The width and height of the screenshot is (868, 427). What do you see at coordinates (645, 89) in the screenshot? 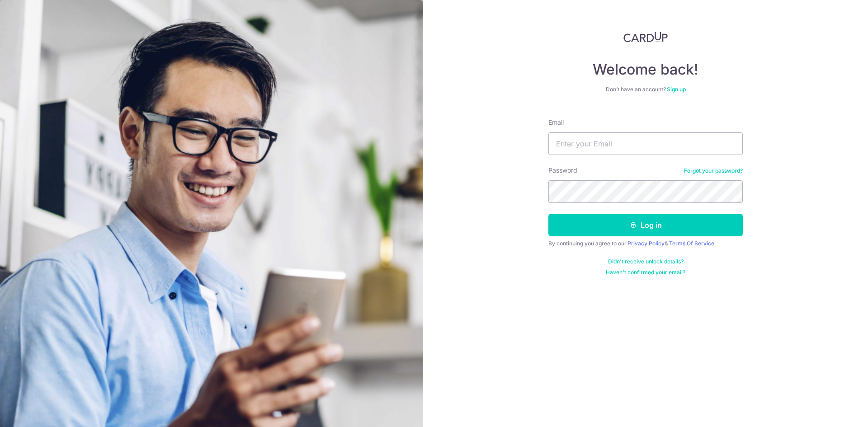
I see `div: Don’t have an account?` at bounding box center [645, 89].